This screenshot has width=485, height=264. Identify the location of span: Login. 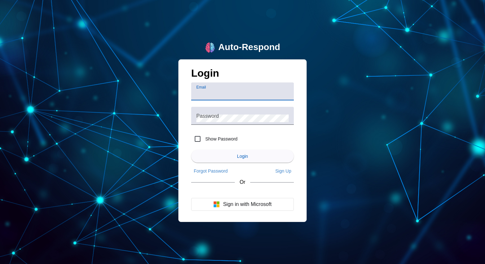
(243, 156).